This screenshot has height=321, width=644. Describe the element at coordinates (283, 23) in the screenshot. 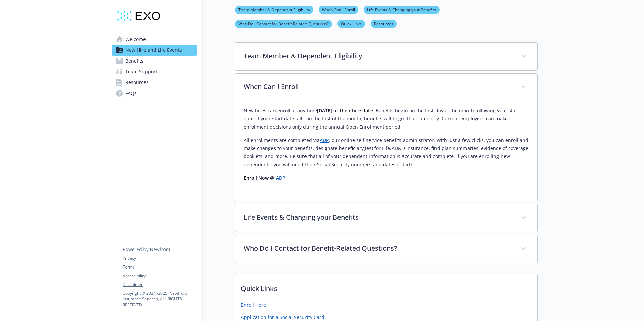

I see `a: Who Do I Contact for Benefit-Related Questions?` at that location.